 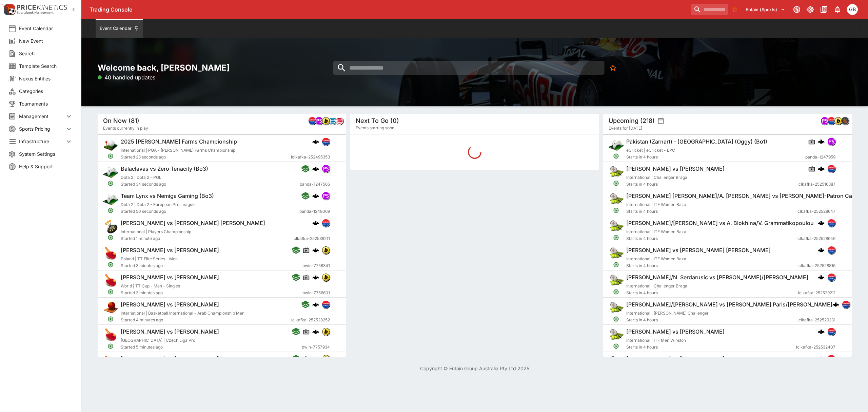 I want to click on img: PriceKinetics, so click(x=42, y=7).